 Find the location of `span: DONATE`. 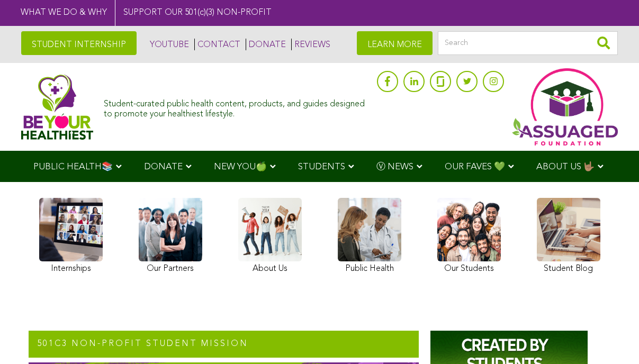

span: DONATE is located at coordinates (163, 167).